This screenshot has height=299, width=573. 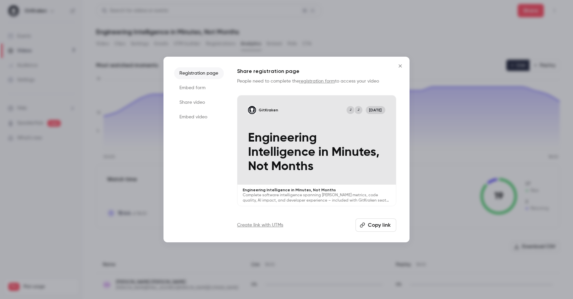 I want to click on li: Share video, so click(x=199, y=102).